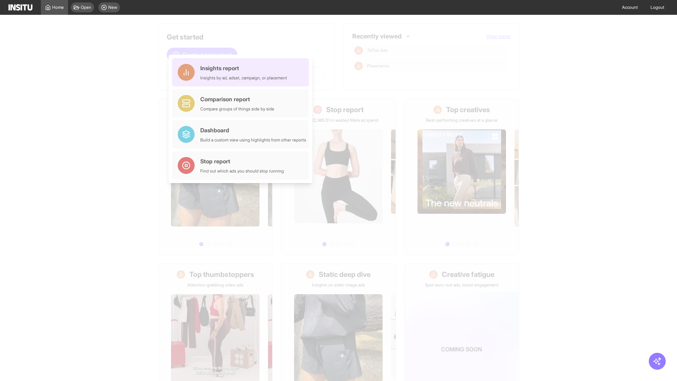  What do you see at coordinates (244, 78) in the screenshot?
I see `div: Insights by ad, adset, campaign, or placement` at bounding box center [244, 78].